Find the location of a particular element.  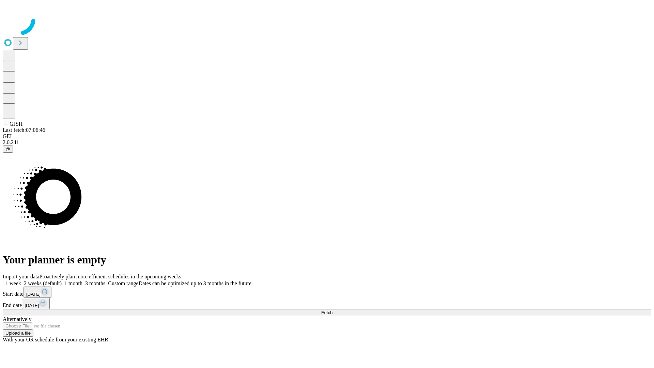

button: Upload a file is located at coordinates (18, 333).